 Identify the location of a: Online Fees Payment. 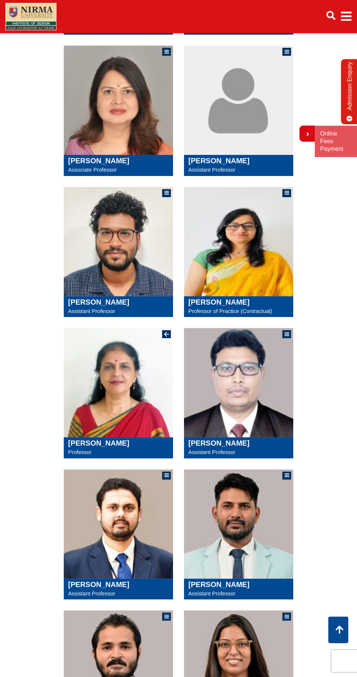
(336, 141).